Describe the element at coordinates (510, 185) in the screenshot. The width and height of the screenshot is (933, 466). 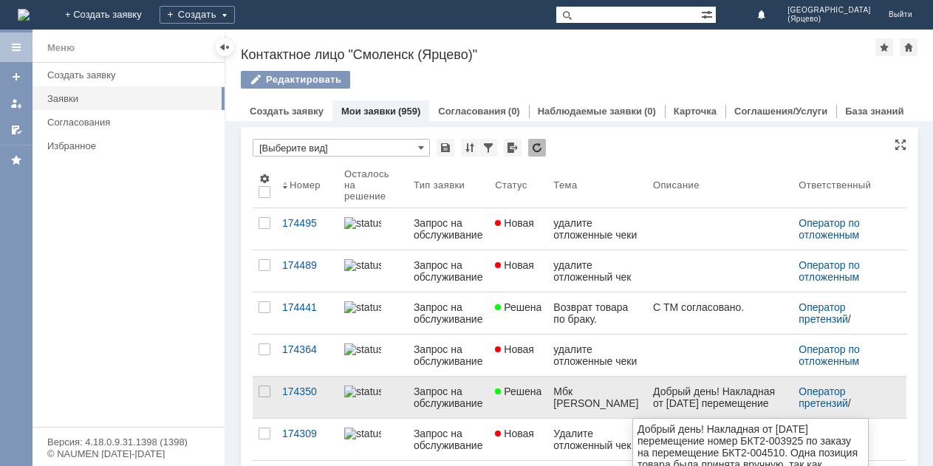
I see `div: Статус` at that location.